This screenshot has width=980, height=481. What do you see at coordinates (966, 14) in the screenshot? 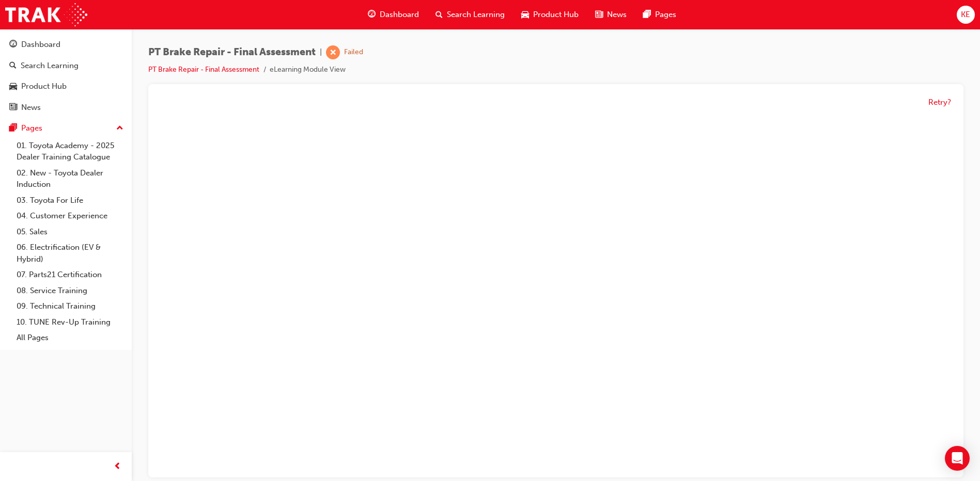
I see `button: KE` at bounding box center [966, 14].